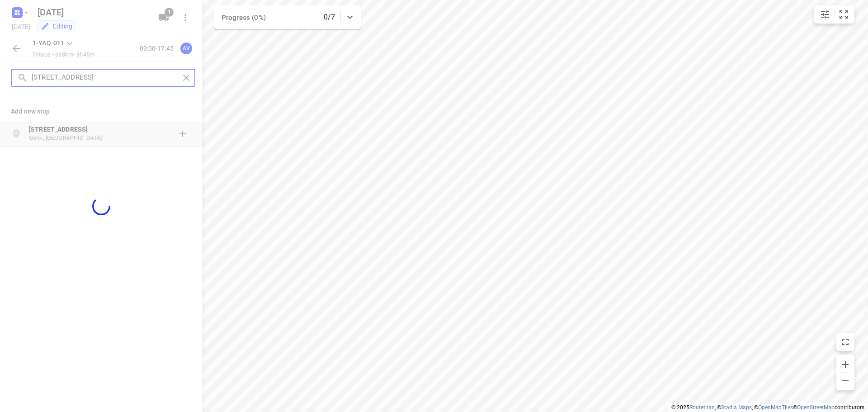  I want to click on a: OpenMapTiles, so click(776, 407).